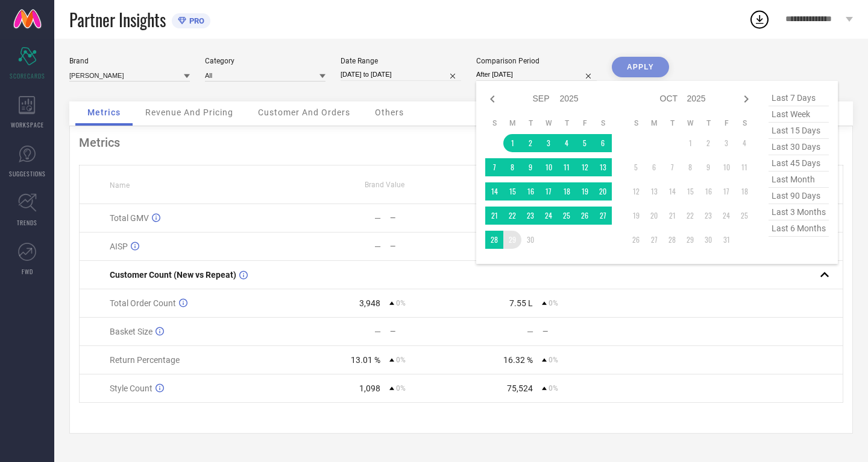 The image size is (868, 462). I want to click on td: Sat Oct 18 2025, so click(745, 191).